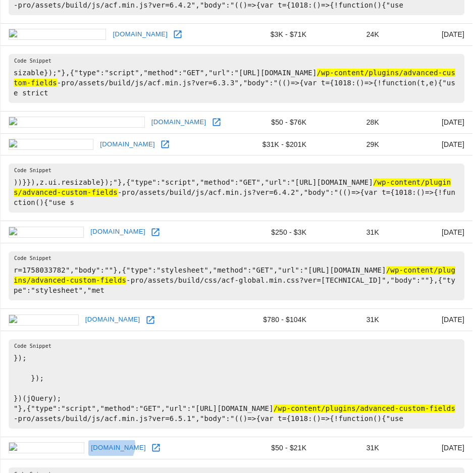 The width and height of the screenshot is (476, 473). Describe the element at coordinates (51, 144) in the screenshot. I see `img: visitmo.com icon` at that location.